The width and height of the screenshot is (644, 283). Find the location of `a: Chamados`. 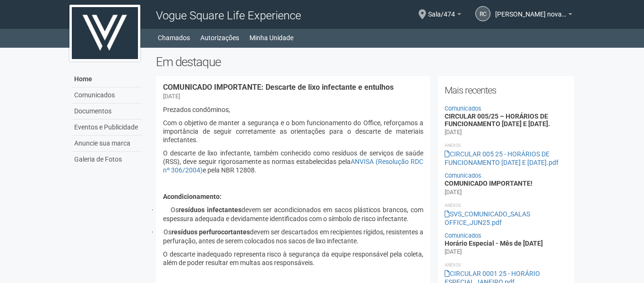

a: Chamados is located at coordinates (174, 38).